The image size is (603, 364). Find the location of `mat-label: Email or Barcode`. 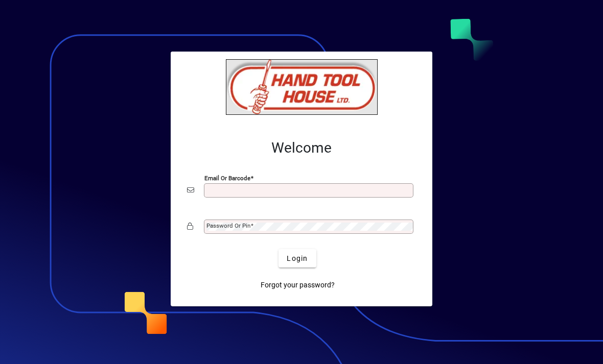

mat-label: Email or Barcode is located at coordinates (227, 179).